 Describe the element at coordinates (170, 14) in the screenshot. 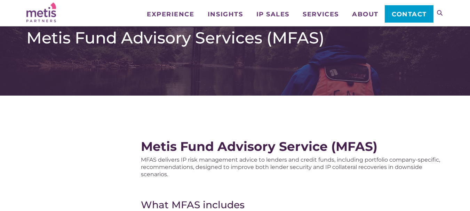

I see `span: Experience` at that location.